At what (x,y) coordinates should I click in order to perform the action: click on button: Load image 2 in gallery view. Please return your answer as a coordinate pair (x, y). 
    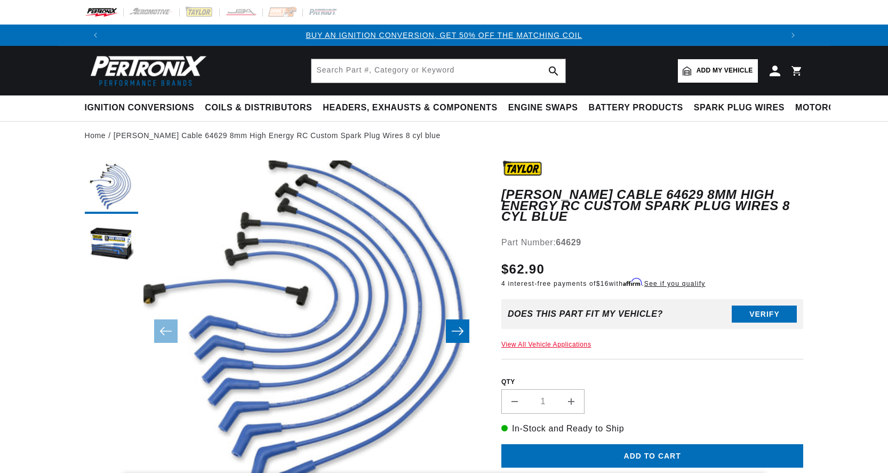
    Looking at the image, I should click on (111, 246).